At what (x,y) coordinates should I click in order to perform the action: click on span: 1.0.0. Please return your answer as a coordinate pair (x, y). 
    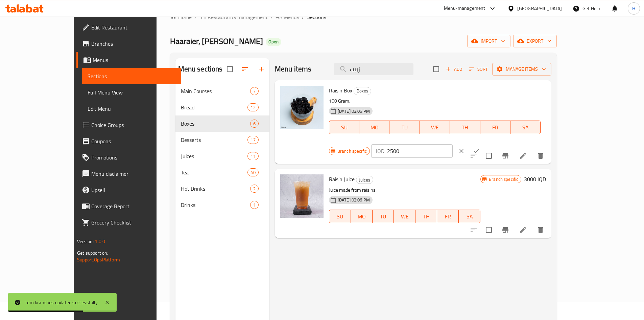
    Looking at the image, I should click on (100, 241).